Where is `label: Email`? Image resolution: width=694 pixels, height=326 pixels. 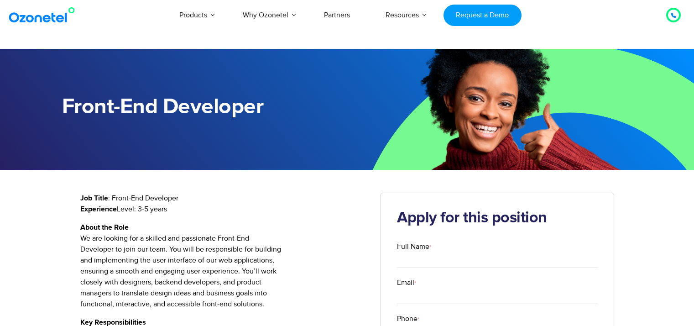
label: Email is located at coordinates (498, 283).